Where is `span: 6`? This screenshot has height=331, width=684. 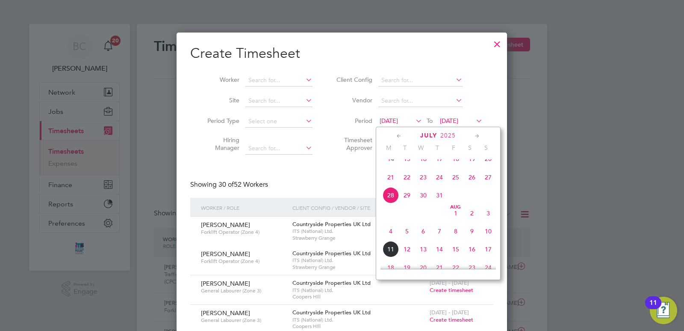
span: 6 is located at coordinates (423, 231).